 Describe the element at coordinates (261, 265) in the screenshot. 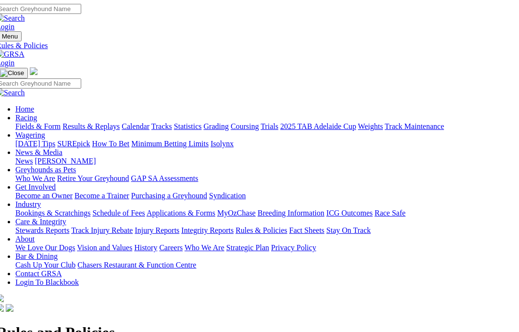

I see `div: Bar & Dining` at that location.